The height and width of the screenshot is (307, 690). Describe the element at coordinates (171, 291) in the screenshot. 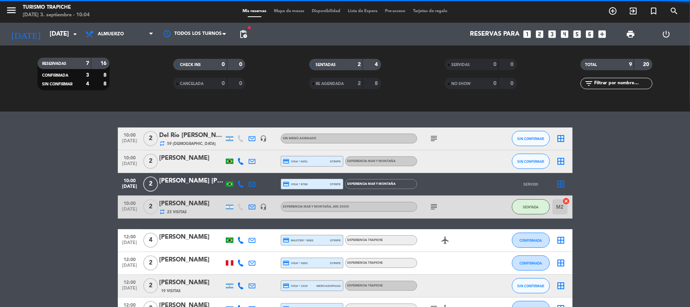

I see `span: 19 Visitas` at that location.